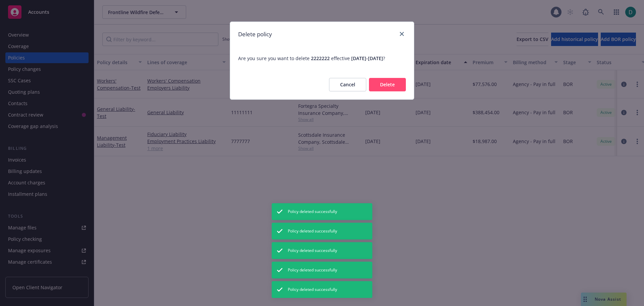 Image resolution: width=644 pixels, height=306 pixels. I want to click on a: close, so click(401, 34).